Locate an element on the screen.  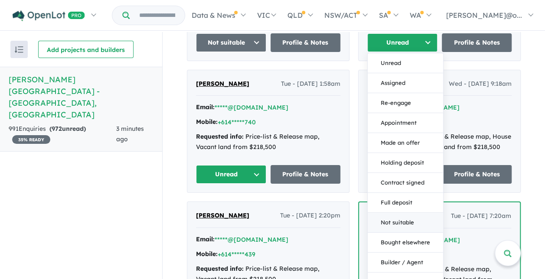
button: Re-engage is located at coordinates (405, 103).